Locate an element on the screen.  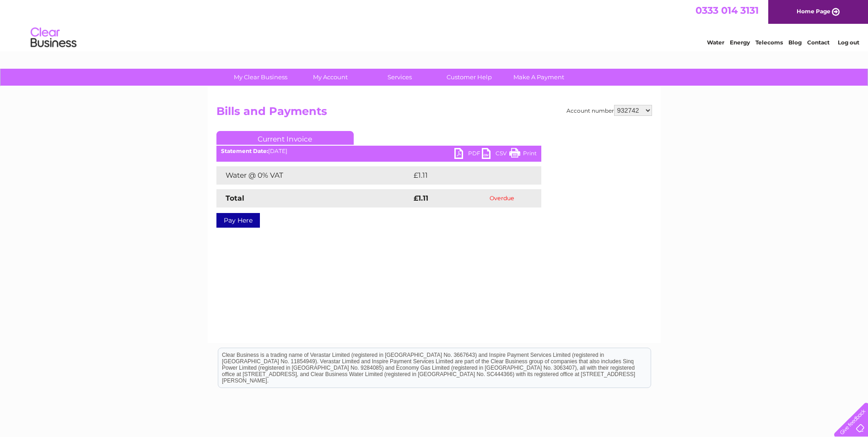
div: Account number is located at coordinates (609, 110).